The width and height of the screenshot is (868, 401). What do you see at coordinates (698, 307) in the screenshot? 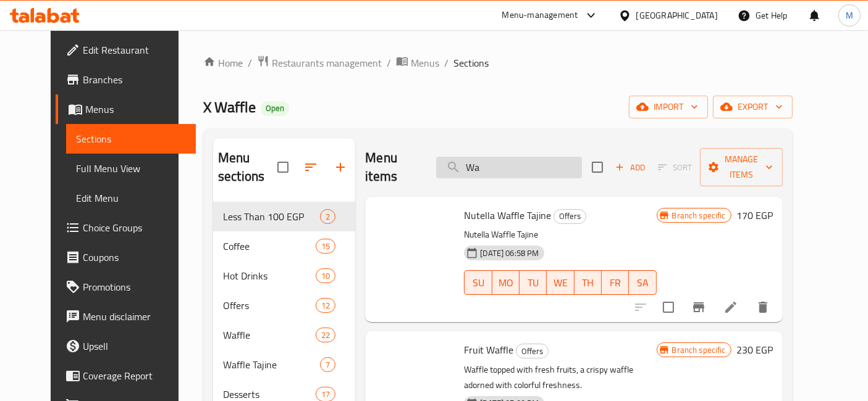
I see `button: Branch-specific-item` at bounding box center [698, 307].